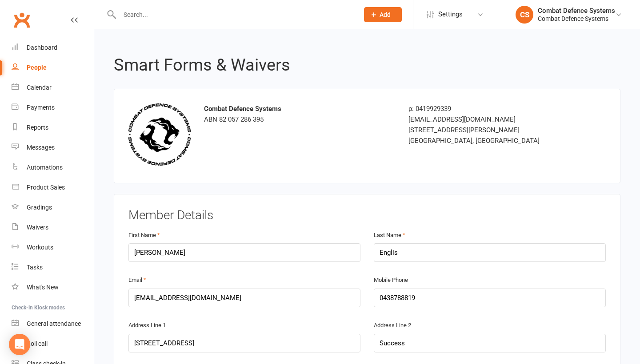 The width and height of the screenshot is (640, 364). What do you see at coordinates (483, 109) in the screenshot?
I see `div: p: 0419929339` at bounding box center [483, 109].